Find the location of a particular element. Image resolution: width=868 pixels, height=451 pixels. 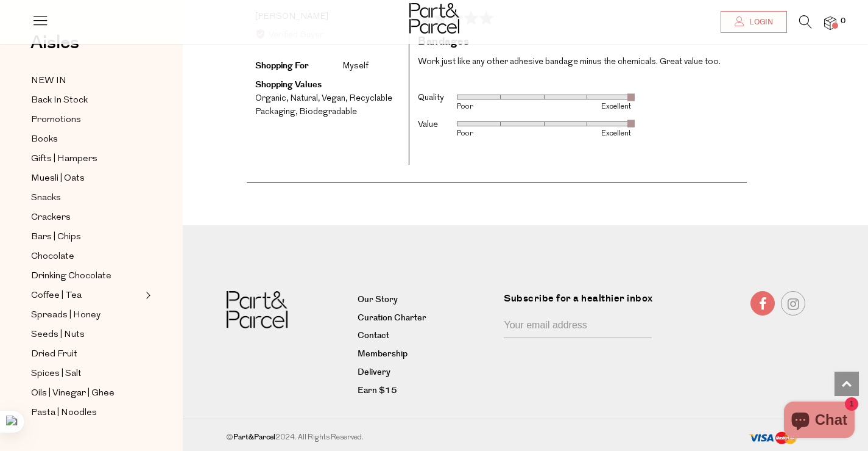

span: Spreads | Honey is located at coordinates (66, 315).